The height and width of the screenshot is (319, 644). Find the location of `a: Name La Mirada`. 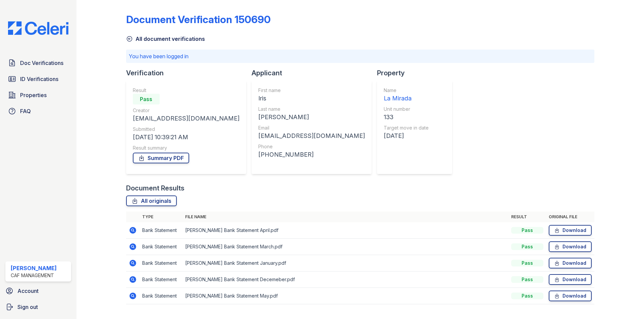

a: Name La Mirada is located at coordinates (406, 95).